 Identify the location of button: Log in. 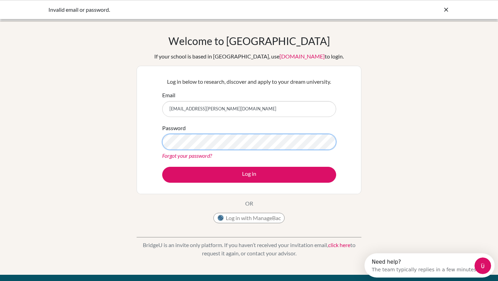
(249, 175).